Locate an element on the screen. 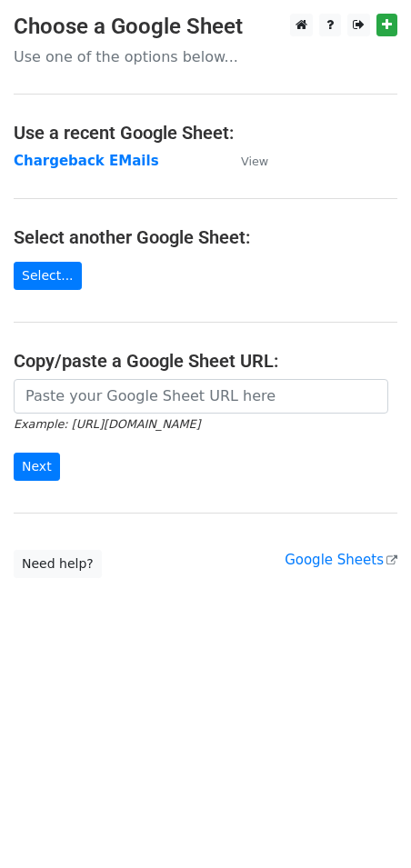  a: Need help? is located at coordinates (58, 563).